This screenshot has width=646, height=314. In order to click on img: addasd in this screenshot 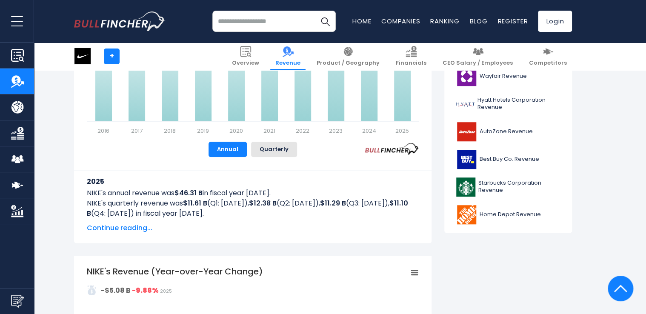, I will do `click(92, 290)`.